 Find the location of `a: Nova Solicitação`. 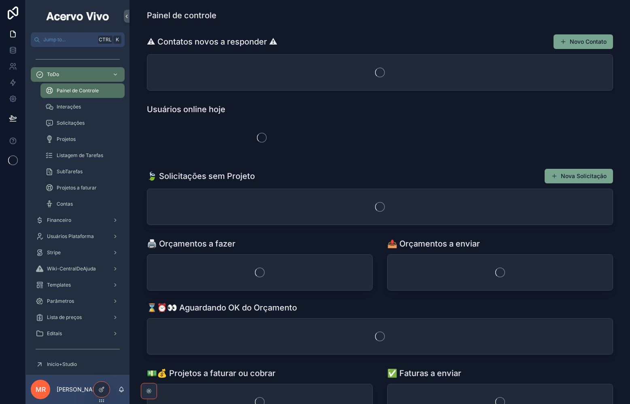

a: Nova Solicitação is located at coordinates (578, 176).